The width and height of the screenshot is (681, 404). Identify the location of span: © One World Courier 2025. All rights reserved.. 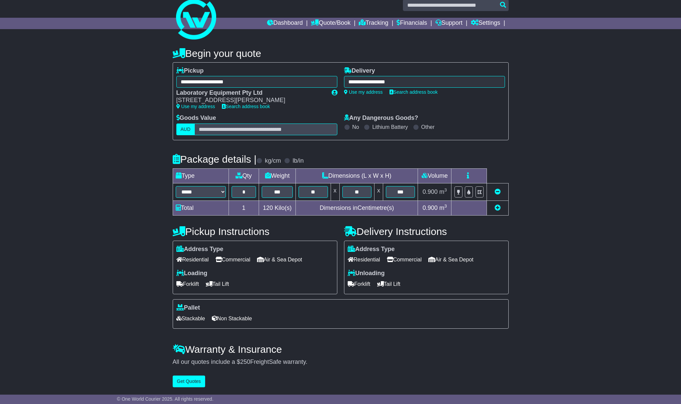
(165, 399).